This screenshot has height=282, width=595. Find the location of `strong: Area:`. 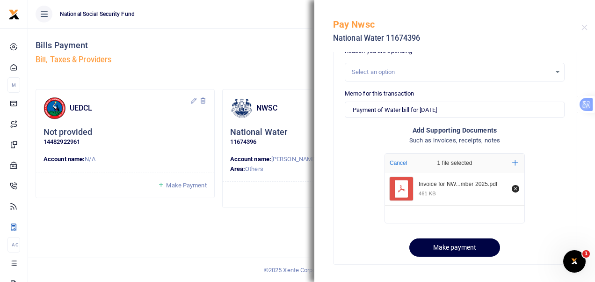

strong: Area: is located at coordinates (238, 168).